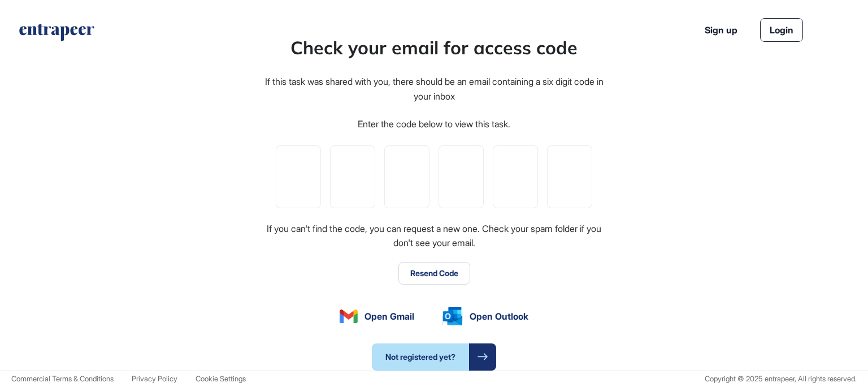 The image size is (868, 387). Describe the element at coordinates (155, 378) in the screenshot. I see `a: Privacy Policy` at that location.